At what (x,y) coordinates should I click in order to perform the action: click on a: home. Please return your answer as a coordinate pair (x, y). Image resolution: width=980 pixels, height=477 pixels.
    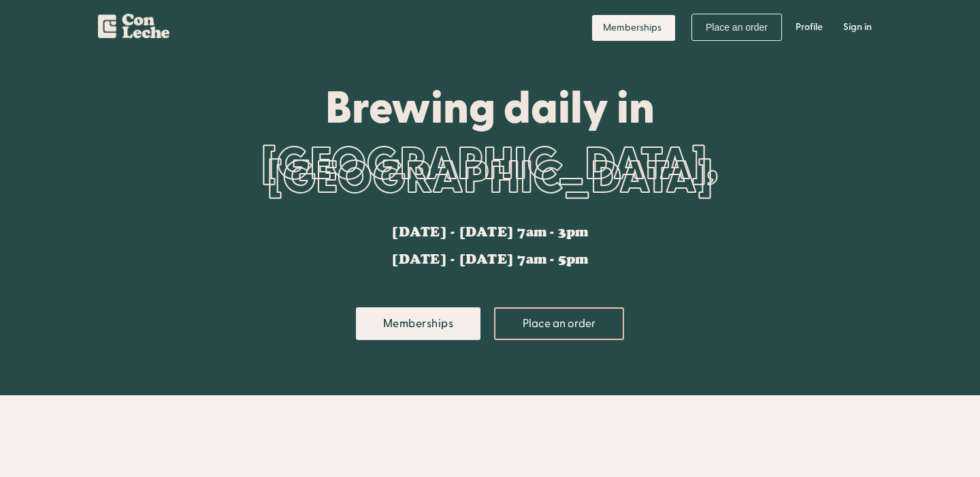
    Looking at the image, I should click on (133, 25).